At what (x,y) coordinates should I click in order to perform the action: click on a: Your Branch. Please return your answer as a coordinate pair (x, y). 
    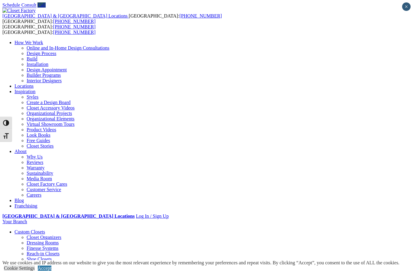
    Looking at the image, I should click on (15, 221).